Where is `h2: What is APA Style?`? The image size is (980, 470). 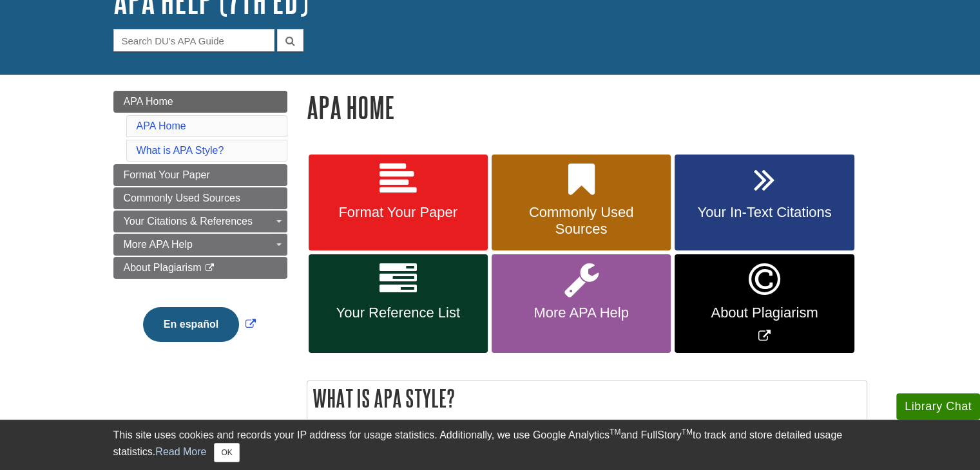
h2: What is APA Style? is located at coordinates (587, 398).